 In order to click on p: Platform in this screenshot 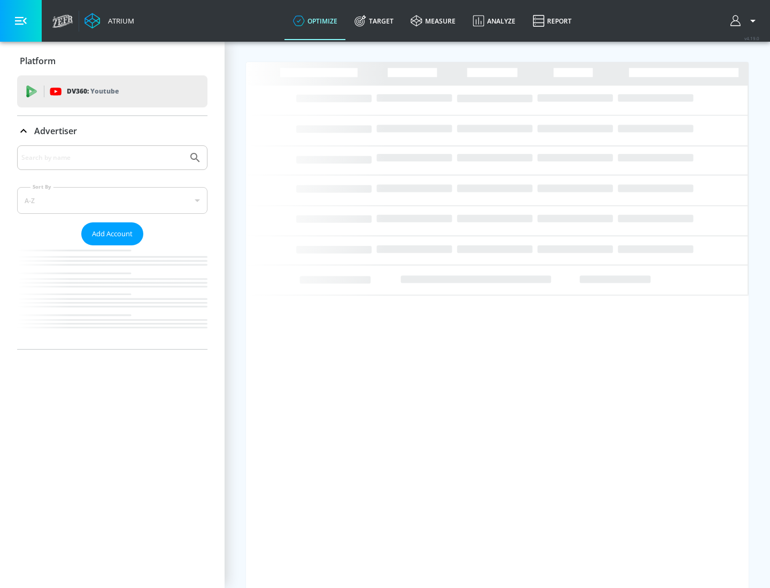, I will do `click(37, 61)`.